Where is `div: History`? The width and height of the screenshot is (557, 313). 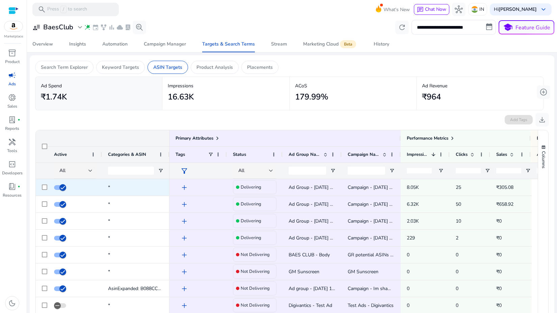 div: History is located at coordinates (381, 44).